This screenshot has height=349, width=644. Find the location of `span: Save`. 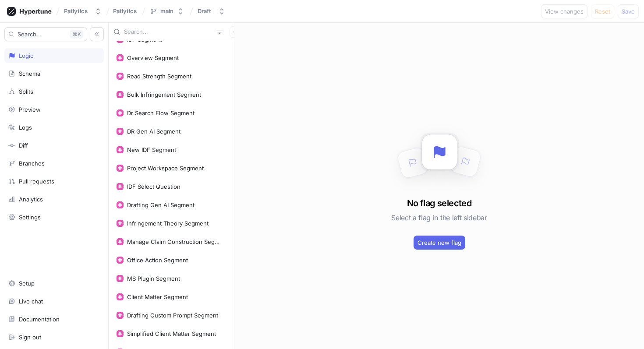

span: Save is located at coordinates (628, 12).